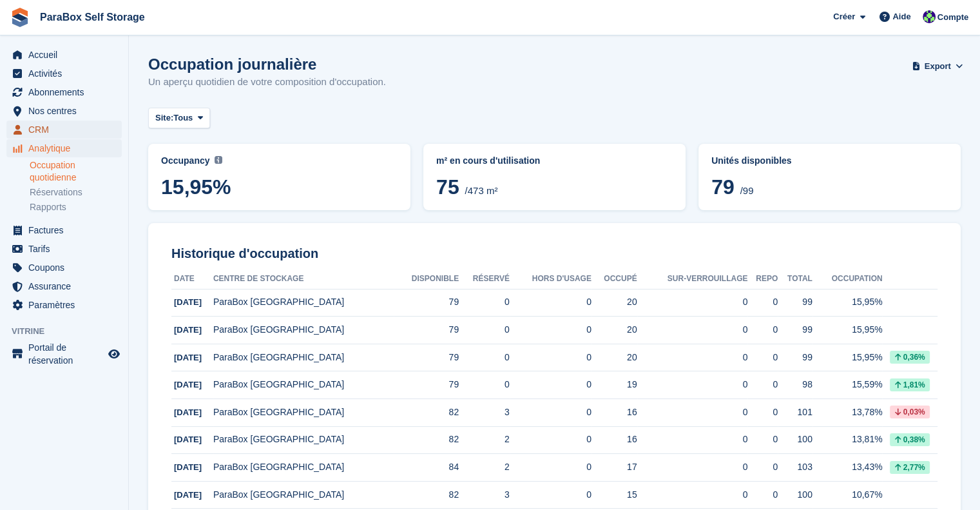 The image size is (980, 510). What do you see at coordinates (847, 385) in the screenshot?
I see `td: 15,59%` at bounding box center [847, 385].